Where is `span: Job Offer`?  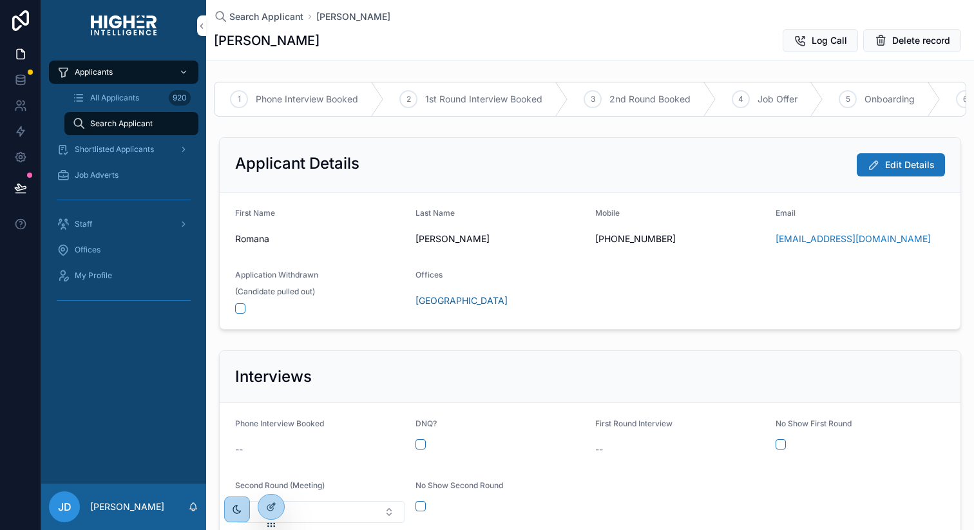
span: Job Offer is located at coordinates (777, 99).